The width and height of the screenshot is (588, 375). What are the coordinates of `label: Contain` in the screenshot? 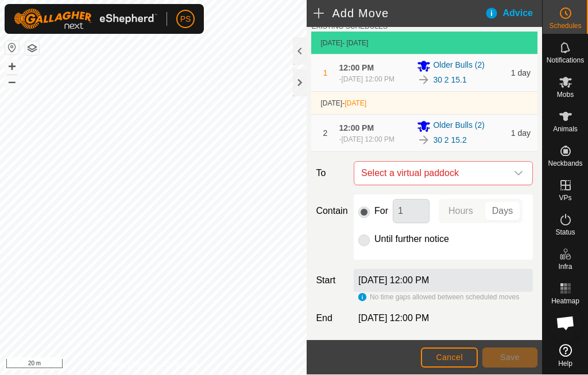 It's located at (330, 212).